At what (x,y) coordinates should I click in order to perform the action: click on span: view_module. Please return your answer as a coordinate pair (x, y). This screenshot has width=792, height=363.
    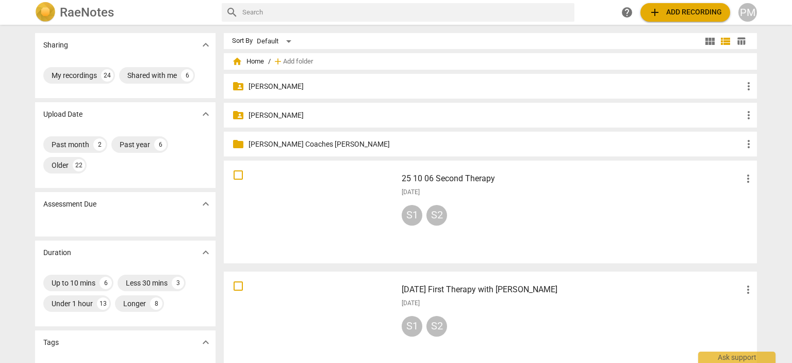
    Looking at the image, I should click on (710, 41).